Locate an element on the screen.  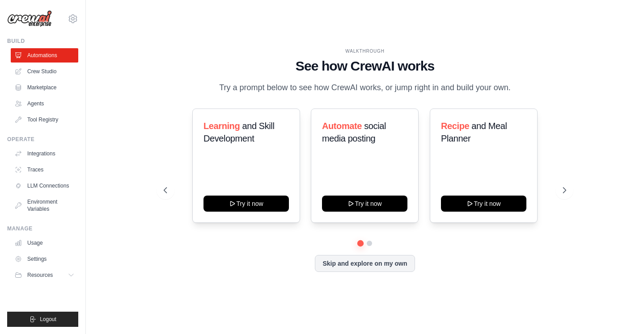
div: WALKTHROUGH is located at coordinates (364, 51).